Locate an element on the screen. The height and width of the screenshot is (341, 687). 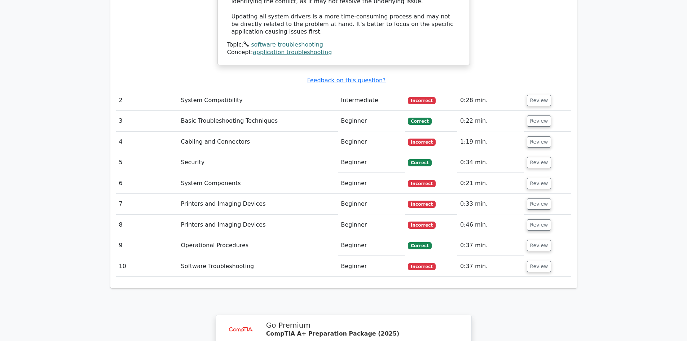
td: 8 is located at coordinates (147, 225).